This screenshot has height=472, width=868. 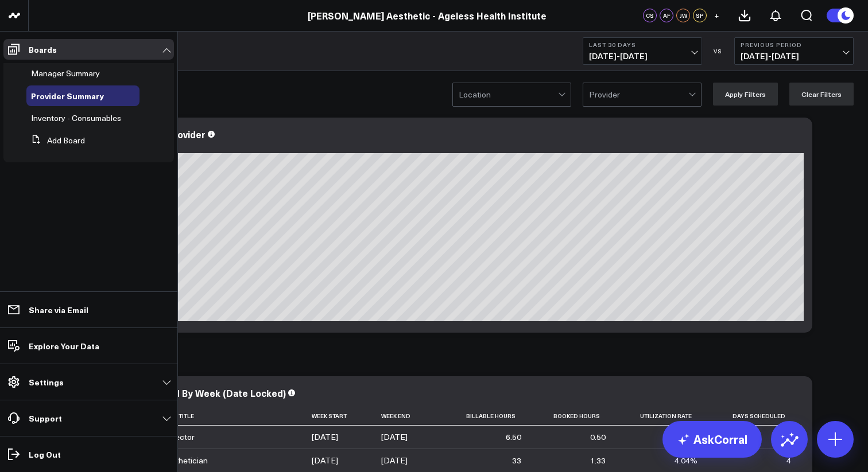 I want to click on div: 6.50, so click(x=513, y=437).